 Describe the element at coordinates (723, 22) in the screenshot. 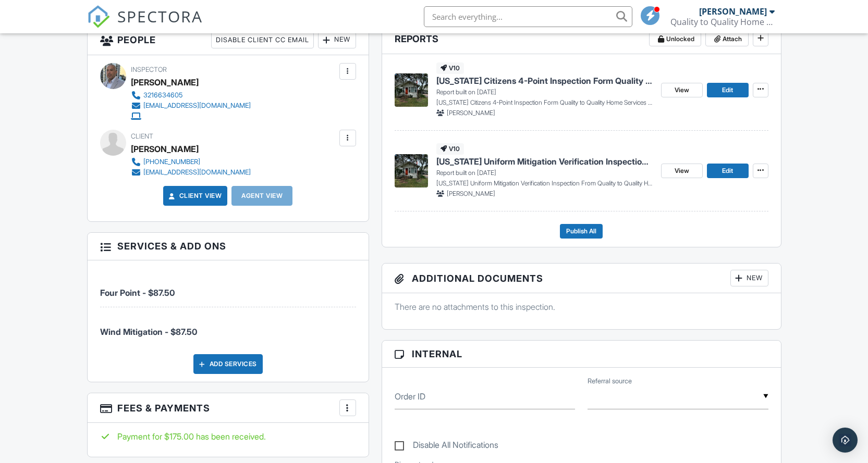

I see `div: Quality to Quality Home Services & Inspections` at that location.